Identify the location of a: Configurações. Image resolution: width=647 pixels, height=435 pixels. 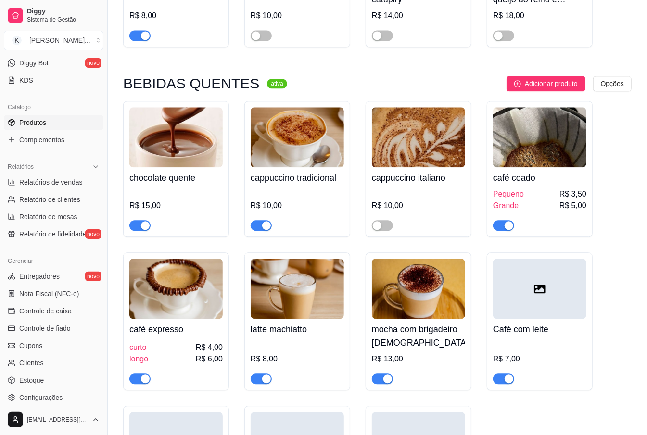
(53, 398).